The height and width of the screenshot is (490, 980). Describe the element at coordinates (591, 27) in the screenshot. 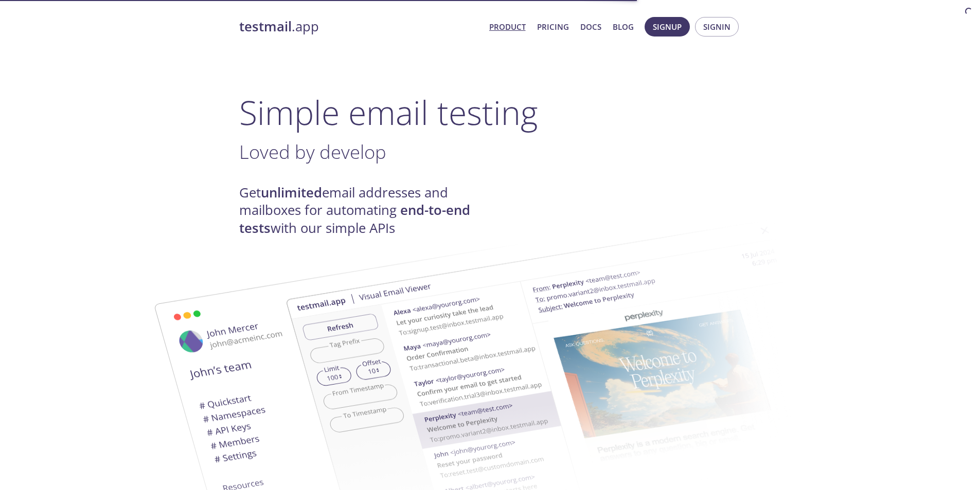

I see `a: Docs` at that location.